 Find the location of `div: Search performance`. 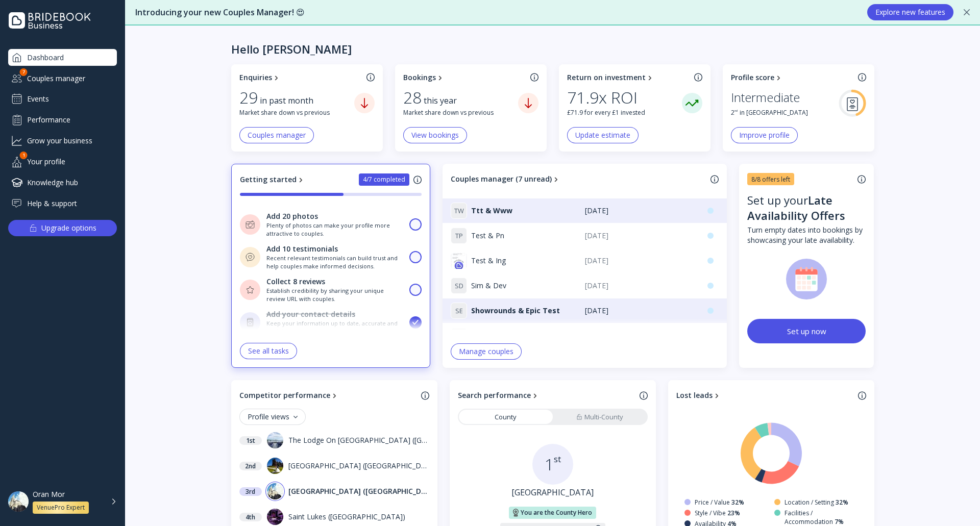

div: Search performance is located at coordinates (494, 396).